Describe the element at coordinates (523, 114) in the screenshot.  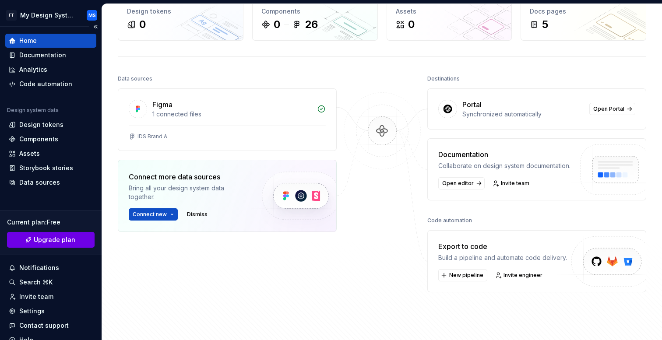
I see `div: Synchronized automatically` at that location.